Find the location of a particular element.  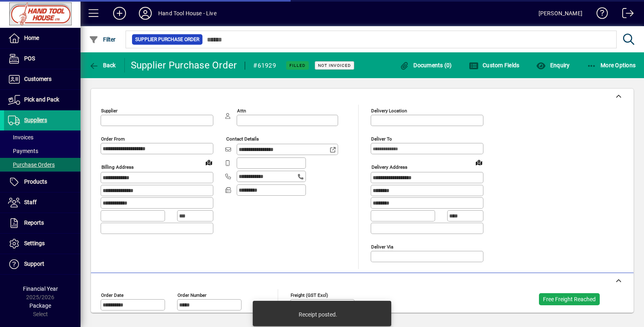

span: Purchase Orders is located at coordinates (32, 165).